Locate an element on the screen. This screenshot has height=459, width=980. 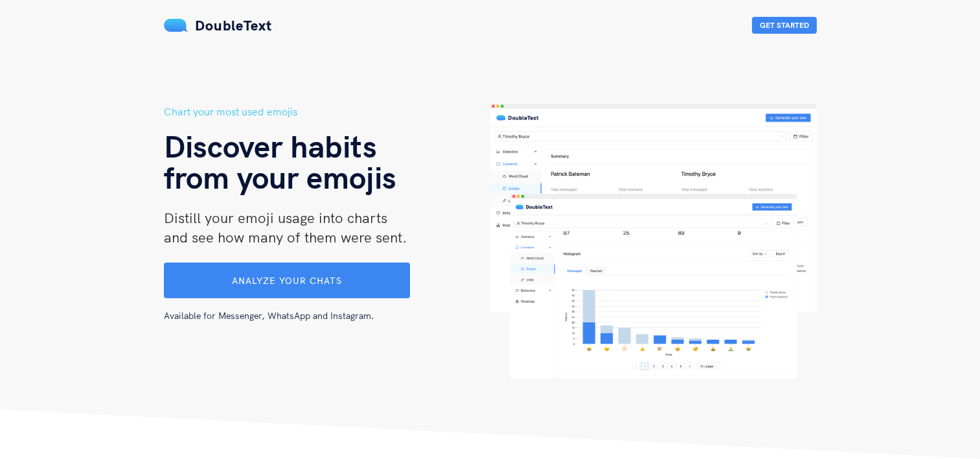
a: Analyze your chats is located at coordinates (287, 281).